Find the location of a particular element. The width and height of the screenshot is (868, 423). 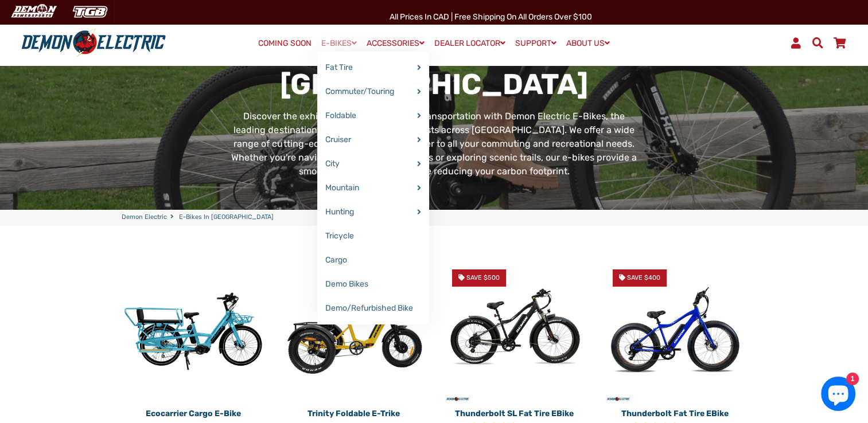

span: Save $400 is located at coordinates (644, 277).